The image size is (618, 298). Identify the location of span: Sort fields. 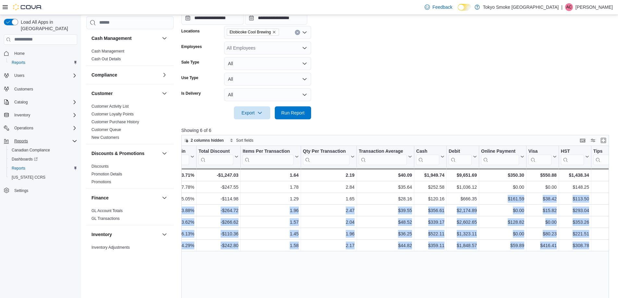
(245, 141).